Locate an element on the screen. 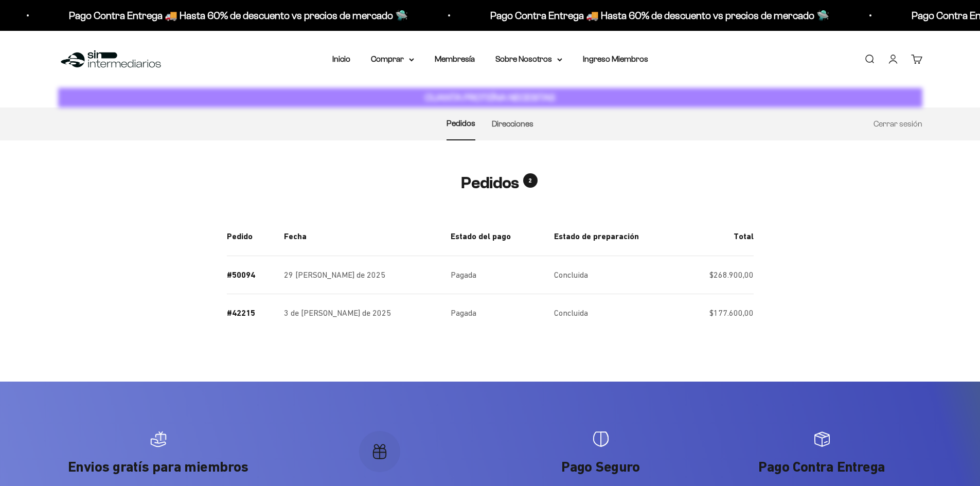 This screenshot has height=486, width=980. th: Estado de preparación is located at coordinates (614, 236).